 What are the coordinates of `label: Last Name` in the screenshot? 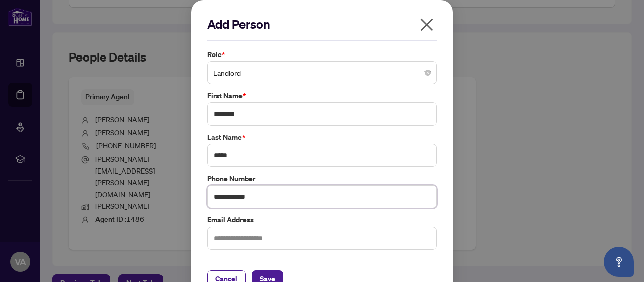 It's located at (322, 137).